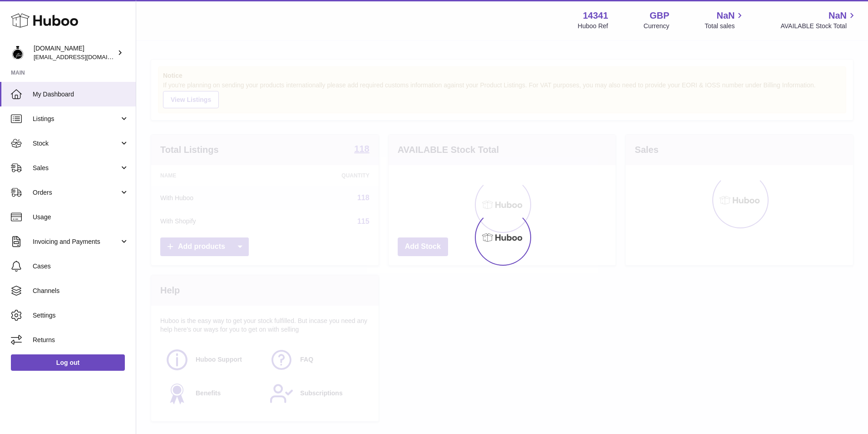  What do you see at coordinates (724, 26) in the screenshot?
I see `span: Total sales` at bounding box center [724, 26].